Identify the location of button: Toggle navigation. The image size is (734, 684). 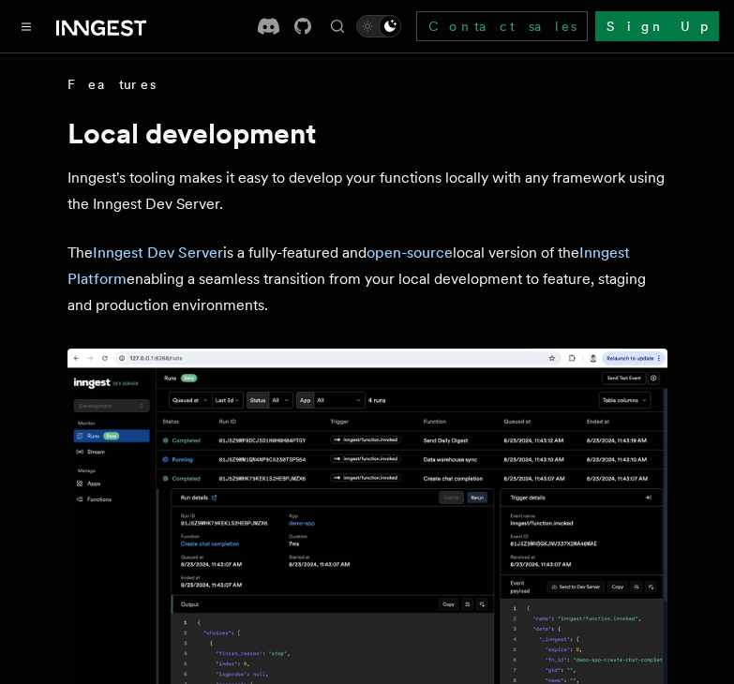
(26, 26).